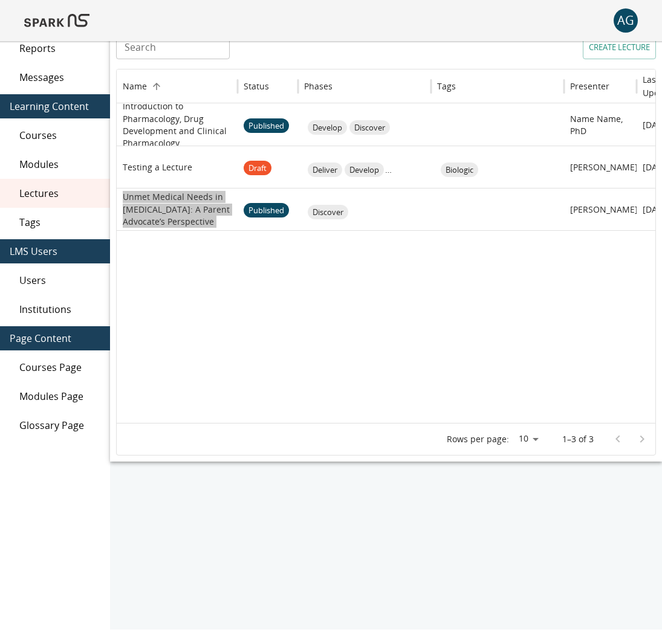 Image resolution: width=662 pixels, height=644 pixels. What do you see at coordinates (157, 168) in the screenshot?
I see `p: Testing a Lecture` at bounding box center [157, 168].